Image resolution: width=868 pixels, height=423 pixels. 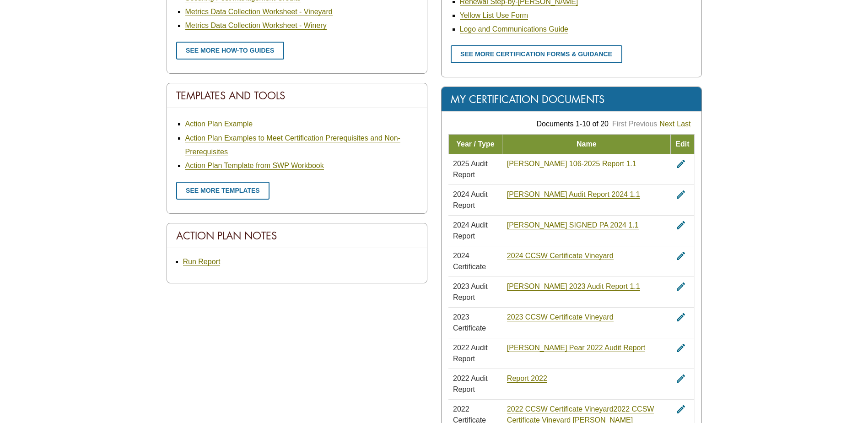 What do you see at coordinates (494, 16) in the screenshot?
I see `a: Yellow List Use Form` at bounding box center [494, 16].